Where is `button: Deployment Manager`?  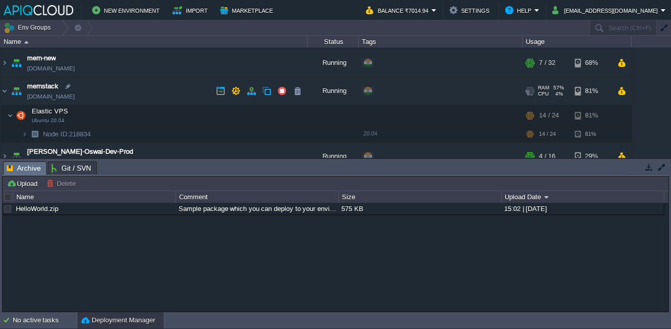 button: Deployment Manager is located at coordinates (118, 321).